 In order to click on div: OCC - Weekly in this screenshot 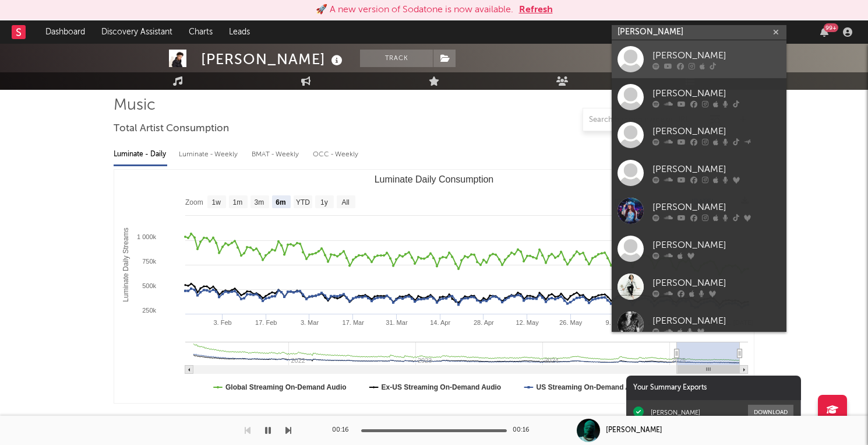, I will do `click(336, 154)`.